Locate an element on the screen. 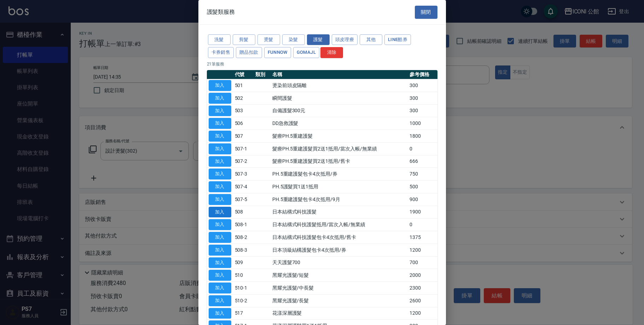 The height and width of the screenshot is (325, 644). td: 510-1 is located at coordinates (243, 288).